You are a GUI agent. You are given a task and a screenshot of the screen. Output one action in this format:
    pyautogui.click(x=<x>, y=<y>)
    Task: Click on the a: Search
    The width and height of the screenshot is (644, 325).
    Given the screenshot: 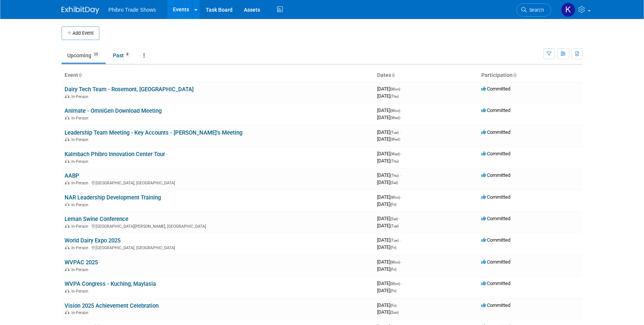 What is the action you would take?
    pyautogui.click(x=533, y=10)
    